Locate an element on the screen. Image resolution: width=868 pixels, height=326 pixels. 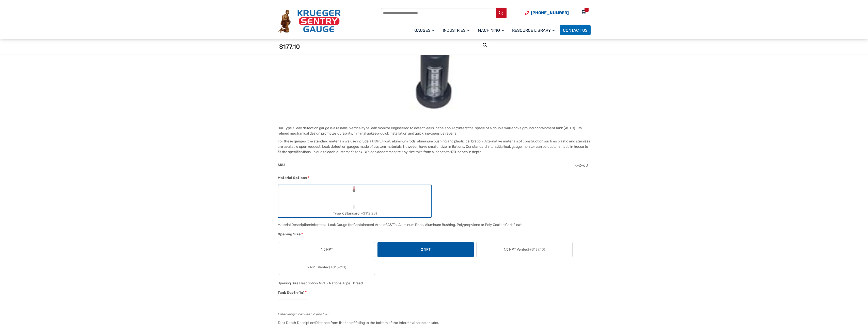
div: 0 is located at coordinates (586, 10).